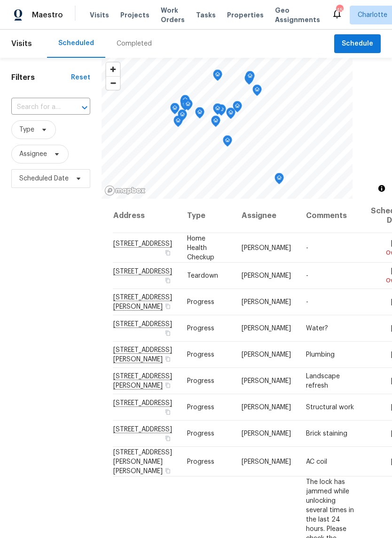 This screenshot has height=538, width=392. What do you see at coordinates (48, 15) in the screenshot?
I see `span: Maestro` at bounding box center [48, 15].